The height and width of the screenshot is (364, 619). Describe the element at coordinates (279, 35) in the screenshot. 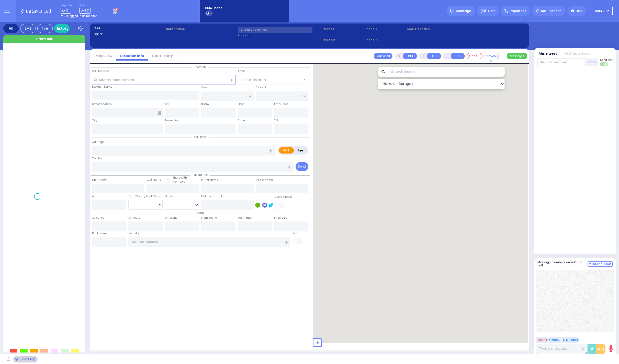

I see `label: Location` at that location.